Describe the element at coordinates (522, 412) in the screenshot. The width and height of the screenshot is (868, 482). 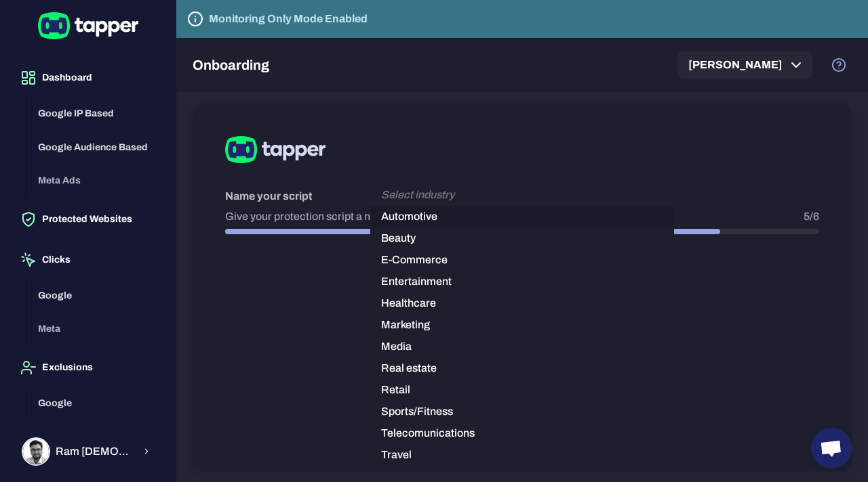
I see `li: Sports/Fitness` at that location.